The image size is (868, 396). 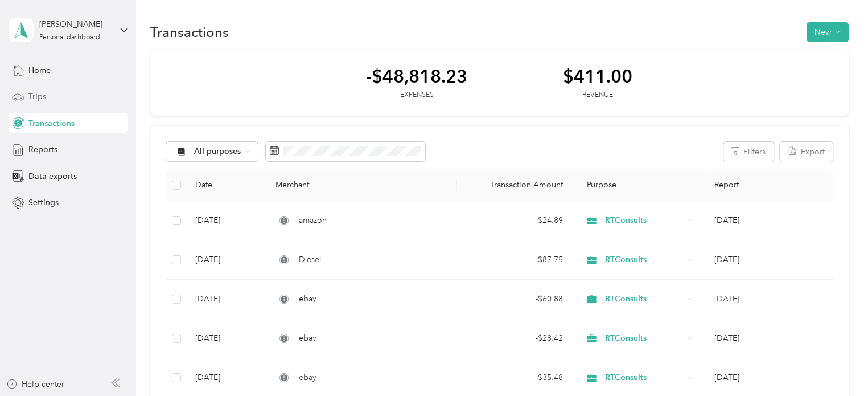 What do you see at coordinates (598, 95) in the screenshot?
I see `div: Revenue` at bounding box center [598, 95].